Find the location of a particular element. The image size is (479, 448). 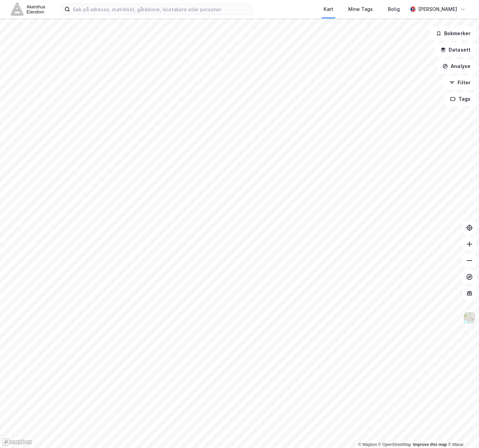

button: Datasett is located at coordinates (455, 50).